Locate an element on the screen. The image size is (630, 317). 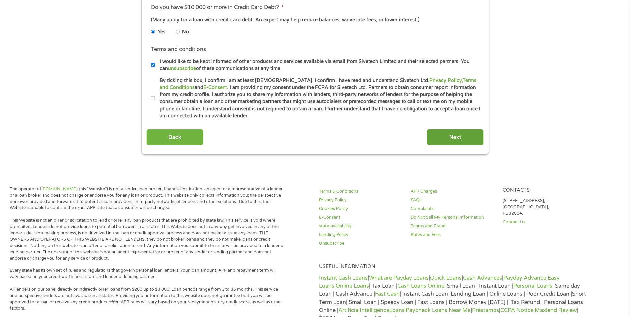
a: Cash Loans Online is located at coordinates (421, 286).